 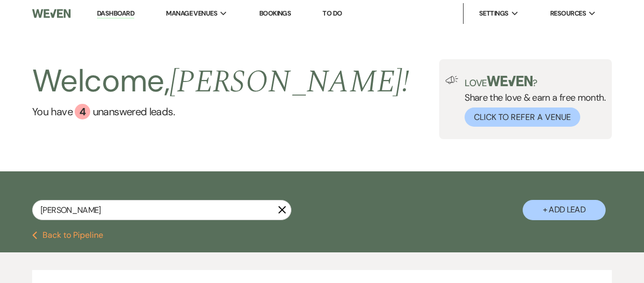 What do you see at coordinates (51, 14) in the screenshot?
I see `img: Weven Logo` at bounding box center [51, 14].